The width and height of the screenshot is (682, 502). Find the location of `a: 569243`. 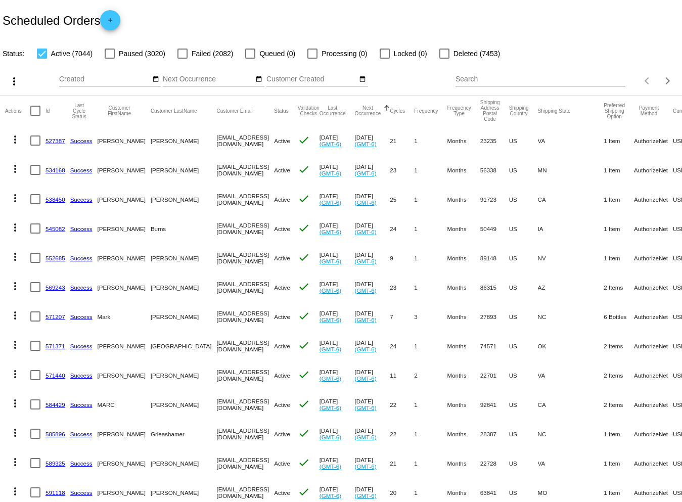

a: 569243 is located at coordinates (55, 287).